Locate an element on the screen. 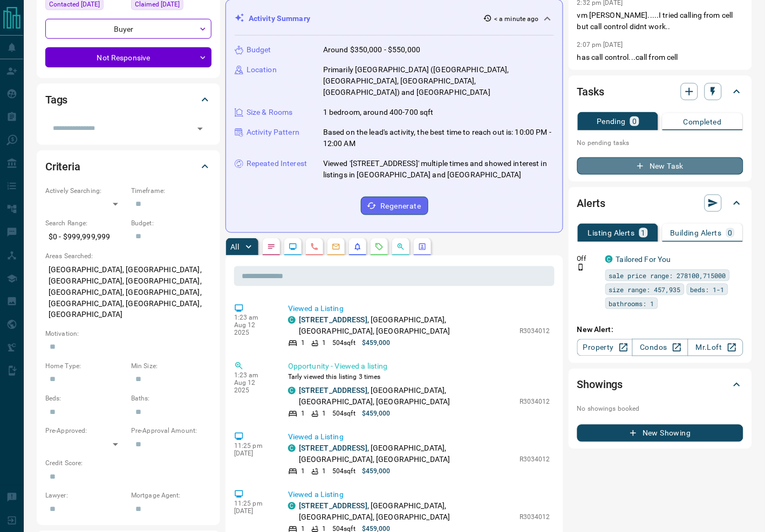 Image resolution: width=765 pixels, height=532 pixels. p: Timeframe: is located at coordinates (171, 191).